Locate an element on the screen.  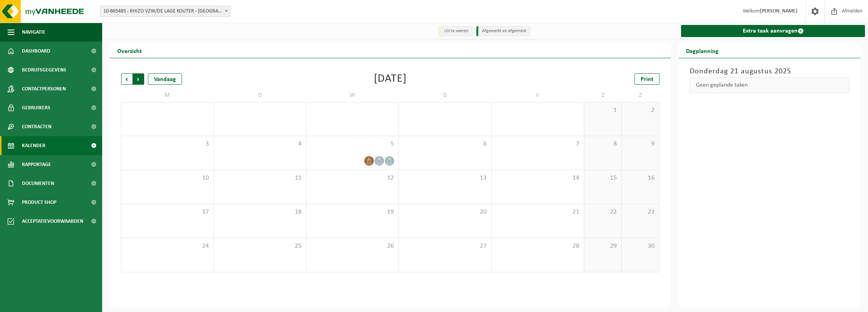
span: Kalender is located at coordinates (34, 145).